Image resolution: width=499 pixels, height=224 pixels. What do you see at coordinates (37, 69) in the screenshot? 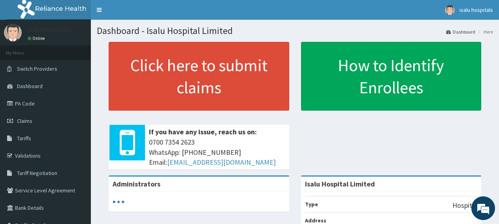
I see `span: Switch Providers` at bounding box center [37, 69].